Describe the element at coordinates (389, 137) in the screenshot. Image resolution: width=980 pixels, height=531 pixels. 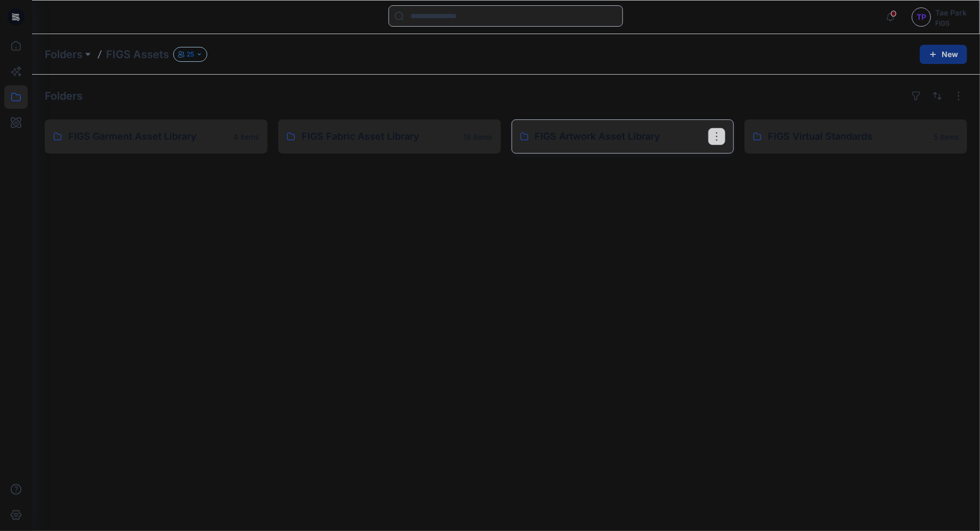
I see `a: FIGS Fabric Asset Library19 items` at that location.